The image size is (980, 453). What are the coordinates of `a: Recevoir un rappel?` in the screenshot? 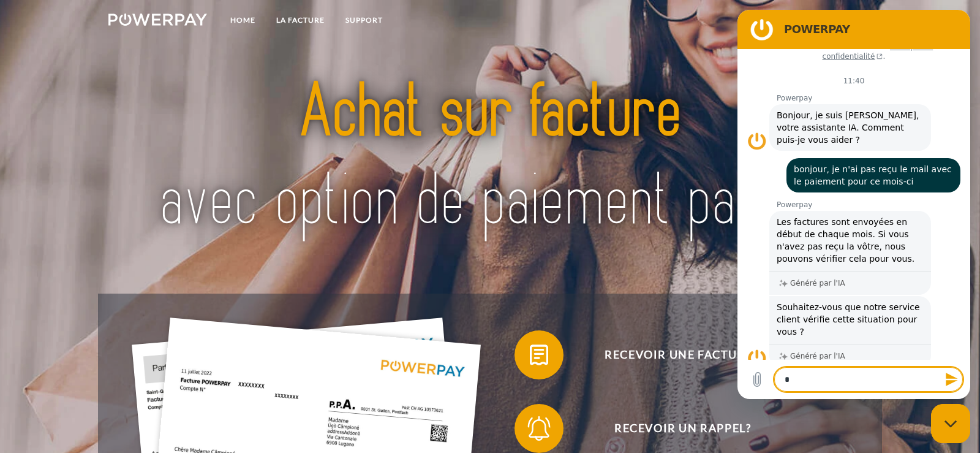 It's located at (674, 429).